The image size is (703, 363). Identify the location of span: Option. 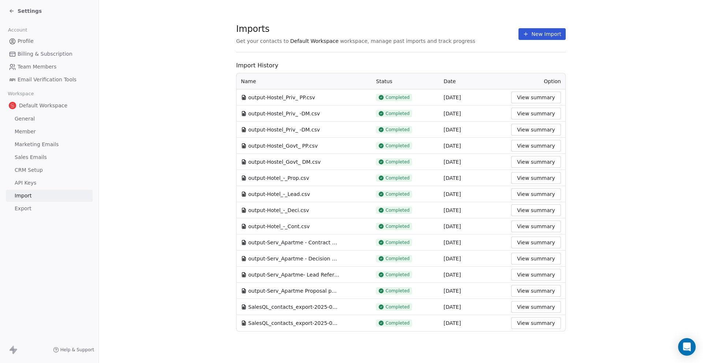
(552, 81).